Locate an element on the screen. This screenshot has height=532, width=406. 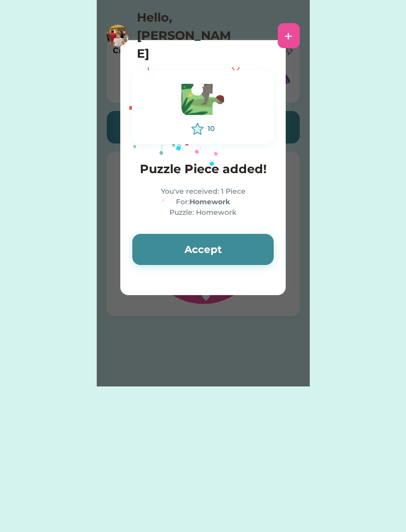
strong: Homework is located at coordinates (210, 202).